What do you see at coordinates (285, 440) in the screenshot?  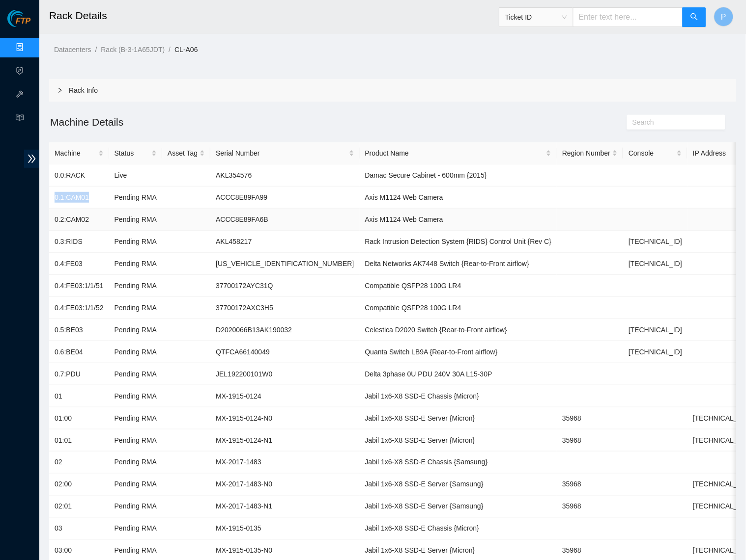 I see `td: MX-1915-0124-N1` at bounding box center [285, 440].